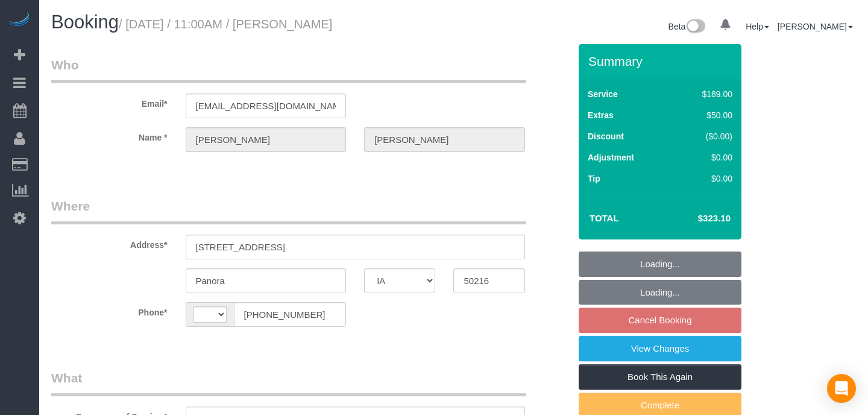 The width and height of the screenshot is (868, 415). Describe the element at coordinates (20, 20) in the screenshot. I see `a: Automaid Logo` at that location.